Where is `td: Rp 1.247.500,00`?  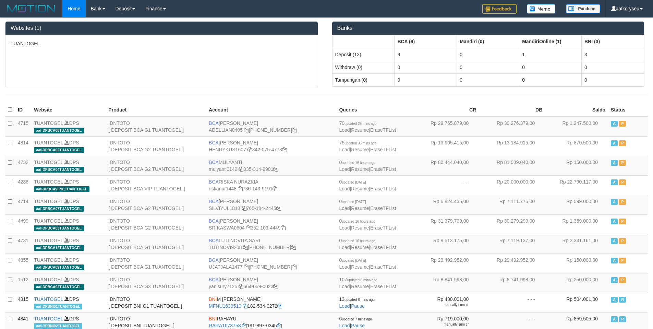
td: Rp 1.247.500,00 is located at coordinates (576, 126).